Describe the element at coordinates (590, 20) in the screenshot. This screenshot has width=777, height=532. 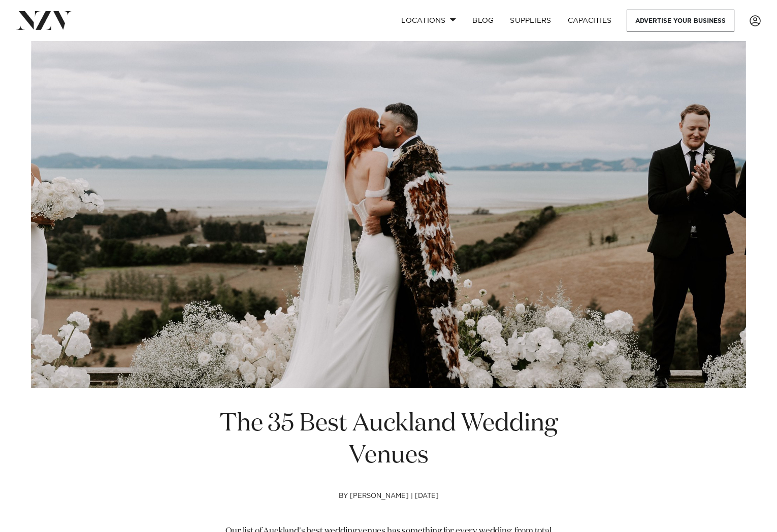
I see `a: Capacities` at that location.